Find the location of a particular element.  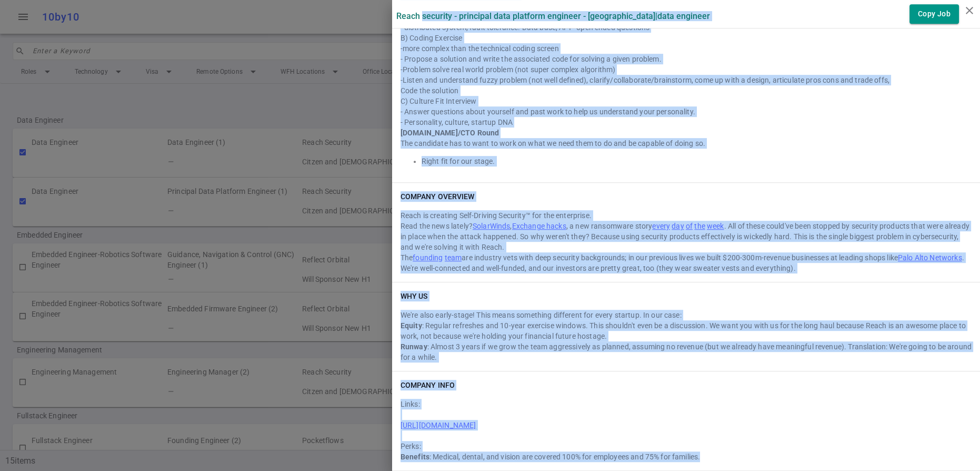

a: of is located at coordinates (689, 226).